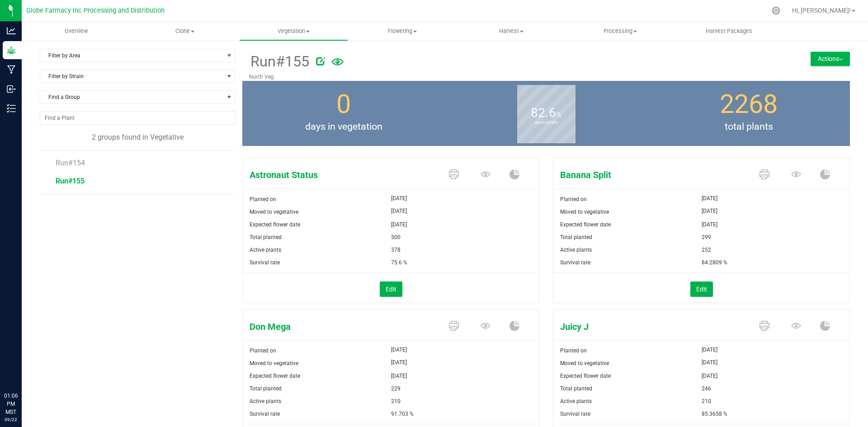 The height and width of the screenshot is (427, 868). What do you see at coordinates (495, 77) in the screenshot?
I see `p: North Veg` at bounding box center [495, 77].